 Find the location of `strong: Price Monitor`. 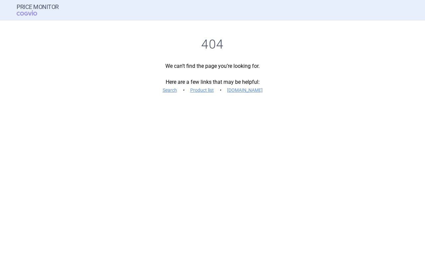

strong: Price Monitor is located at coordinates (38, 7).